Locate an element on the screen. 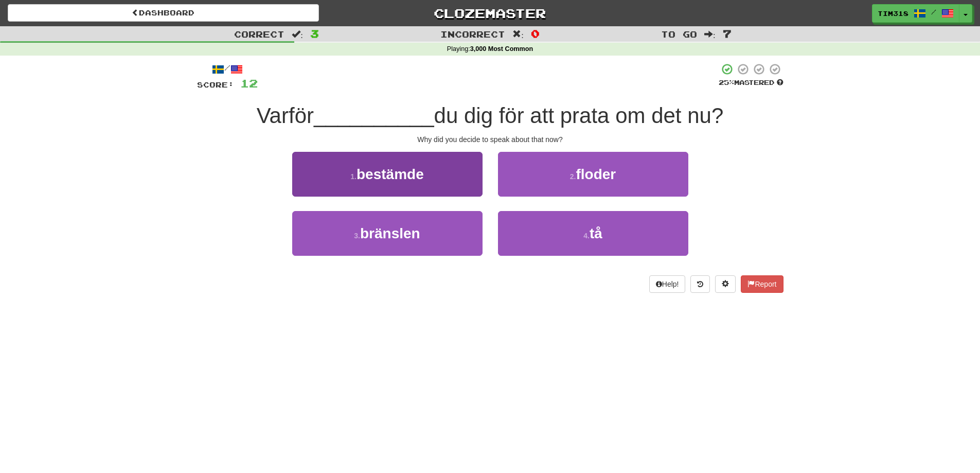  div: Why did you decide to speak about that now? is located at coordinates (491, 140).